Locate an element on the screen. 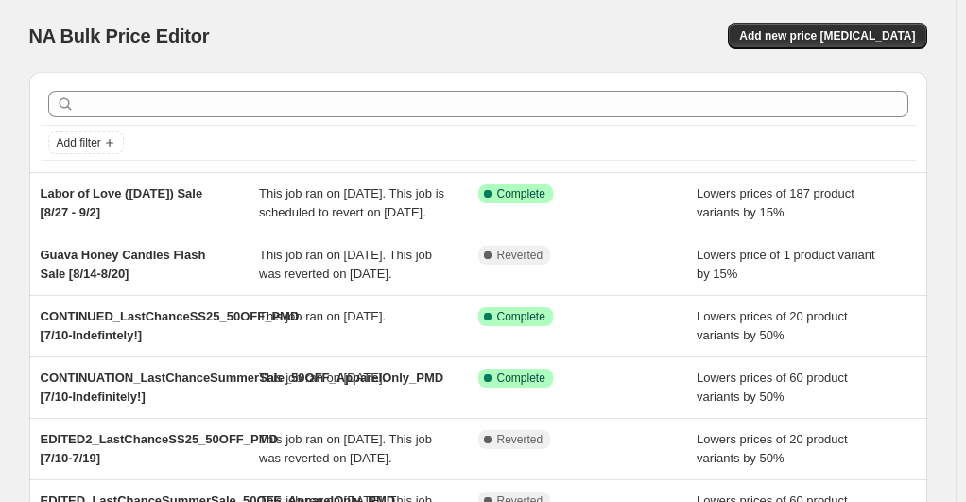  span: Guava Honey Candles Flash Sale [8/14-8/20] is located at coordinates (123, 264).